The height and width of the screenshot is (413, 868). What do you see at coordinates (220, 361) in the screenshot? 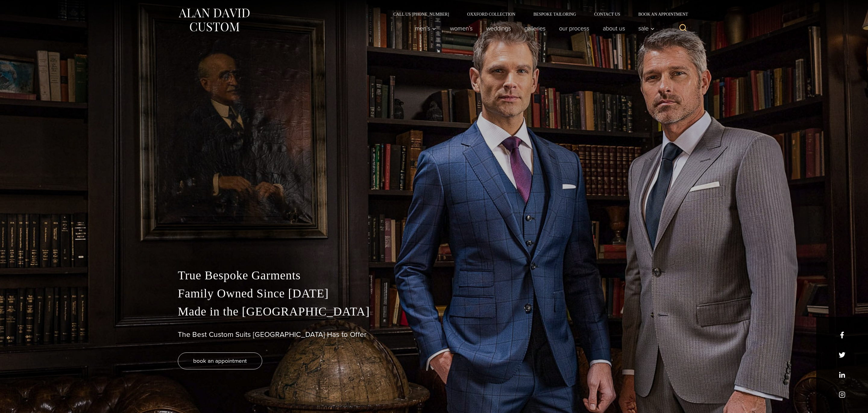
I see `a: book an appointment` at bounding box center [220, 361].